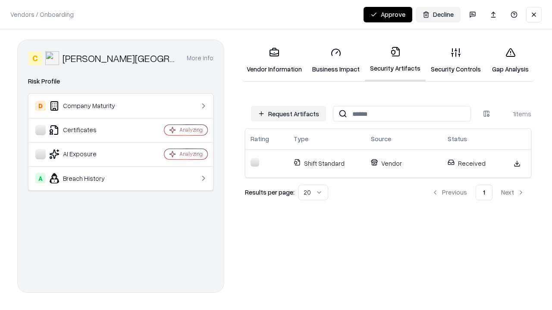 This screenshot has width=552, height=310. Describe the element at coordinates (288, 114) in the screenshot. I see `button: Request Artifacts` at that location.